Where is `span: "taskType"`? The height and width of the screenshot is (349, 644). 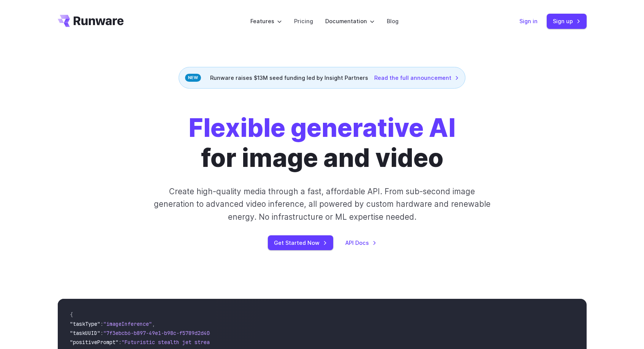 span: "taskType" is located at coordinates (85, 324).